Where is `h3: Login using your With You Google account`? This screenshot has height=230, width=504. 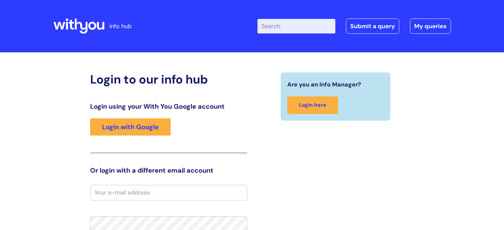 h3: Login using your With You Google account is located at coordinates (169, 106).